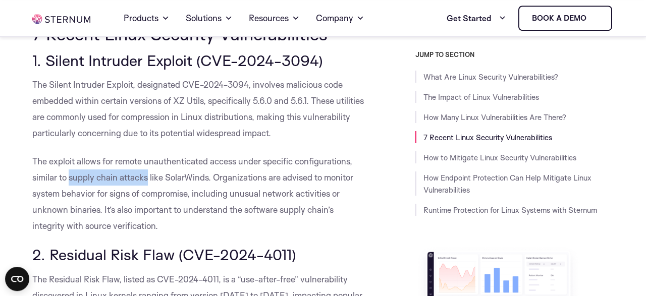  I want to click on a: Book a demo, so click(565, 18).